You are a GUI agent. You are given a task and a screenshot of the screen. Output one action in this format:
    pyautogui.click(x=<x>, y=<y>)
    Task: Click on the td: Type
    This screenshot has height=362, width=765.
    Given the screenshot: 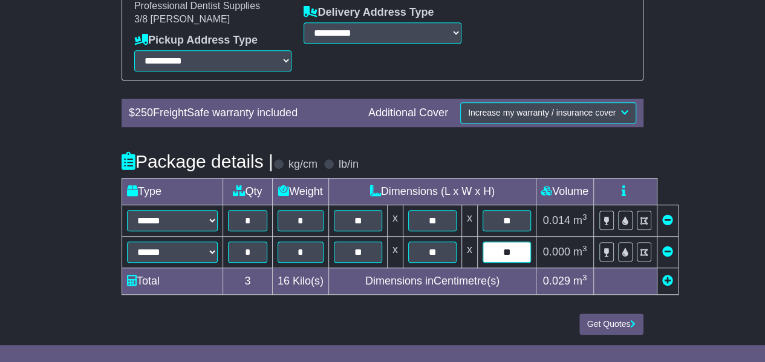 What is the action you would take?
    pyautogui.click(x=172, y=191)
    